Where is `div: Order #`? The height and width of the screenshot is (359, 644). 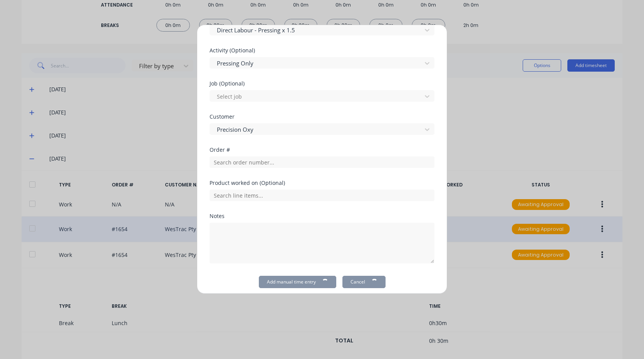
div: Order # is located at coordinates (322, 150).